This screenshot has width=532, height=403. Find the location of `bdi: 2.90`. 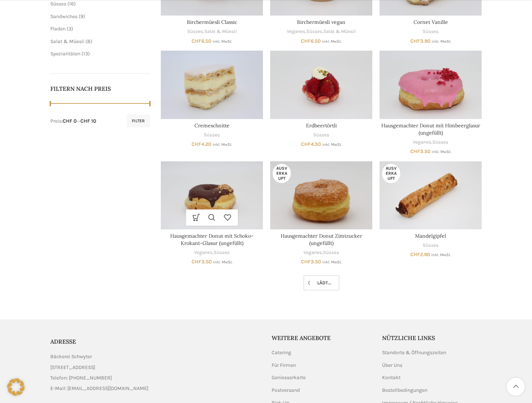

bdi: 2.90 is located at coordinates (420, 254).